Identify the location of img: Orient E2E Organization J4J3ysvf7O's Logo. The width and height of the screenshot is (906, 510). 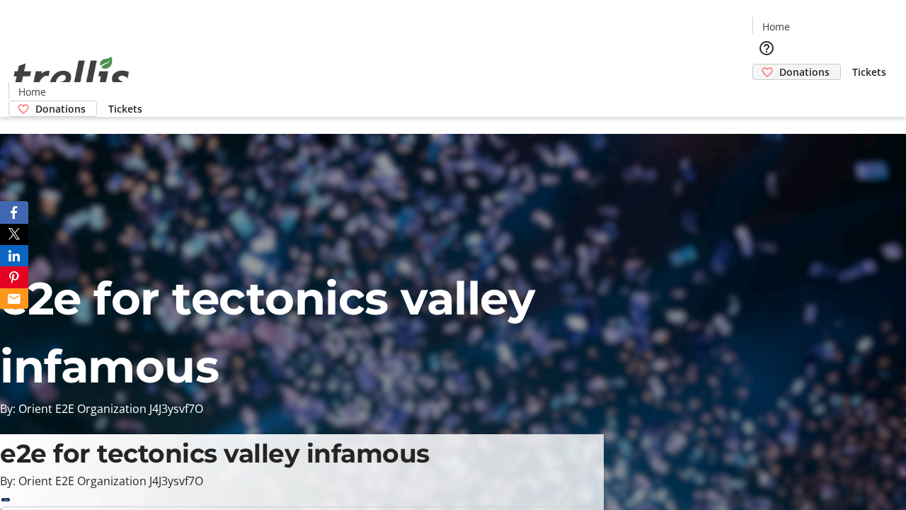
(72, 76).